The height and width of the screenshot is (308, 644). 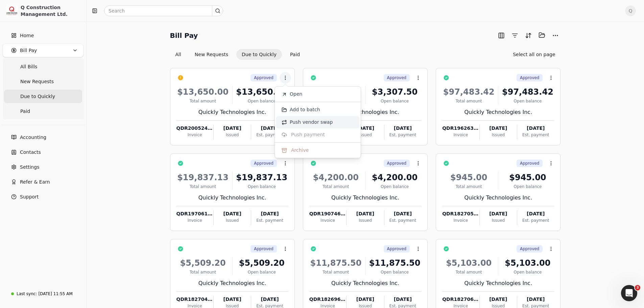 What do you see at coordinates (29, 67) in the screenshot?
I see `span: All Bills` at bounding box center [29, 67].